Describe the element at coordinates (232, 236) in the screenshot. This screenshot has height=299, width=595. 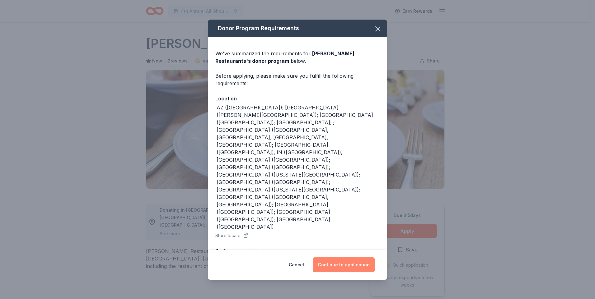
I see `button: Store locator` at that location.